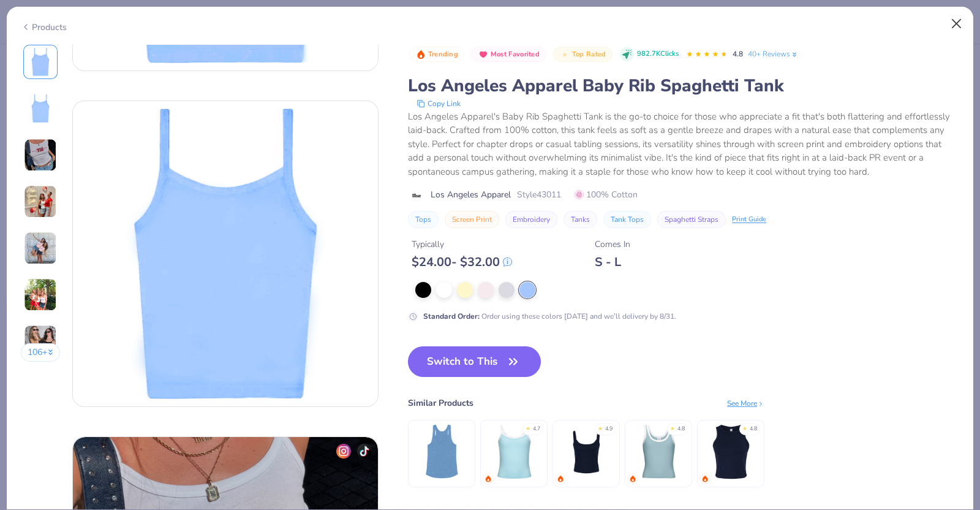  What do you see at coordinates (344, 451) in the screenshot?
I see `img: insta-icon.png` at bounding box center [344, 451].